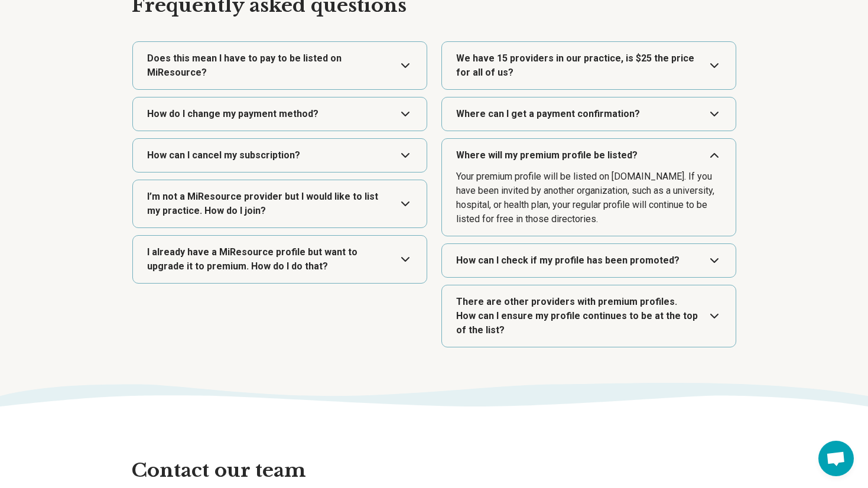 This screenshot has width=868, height=488. I want to click on dt: How can I check if my profile has been promoted?, so click(589, 260).